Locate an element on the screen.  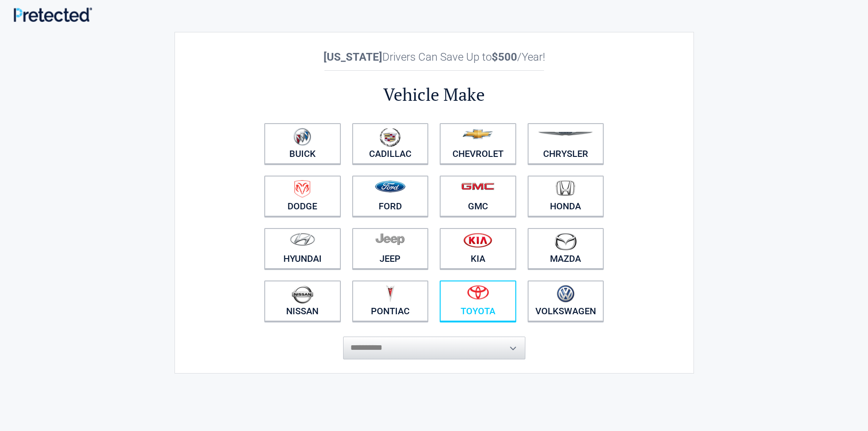
a: Mazda is located at coordinates (566, 248).